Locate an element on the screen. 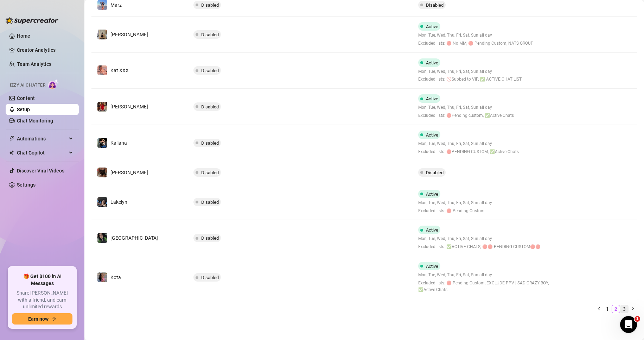  span: Kaliana is located at coordinates (119, 143).